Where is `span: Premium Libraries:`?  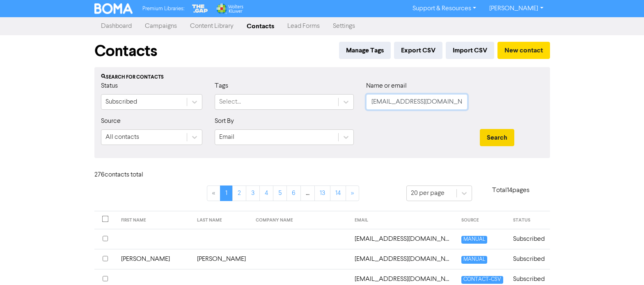 span: Premium Libraries: is located at coordinates (163, 8).